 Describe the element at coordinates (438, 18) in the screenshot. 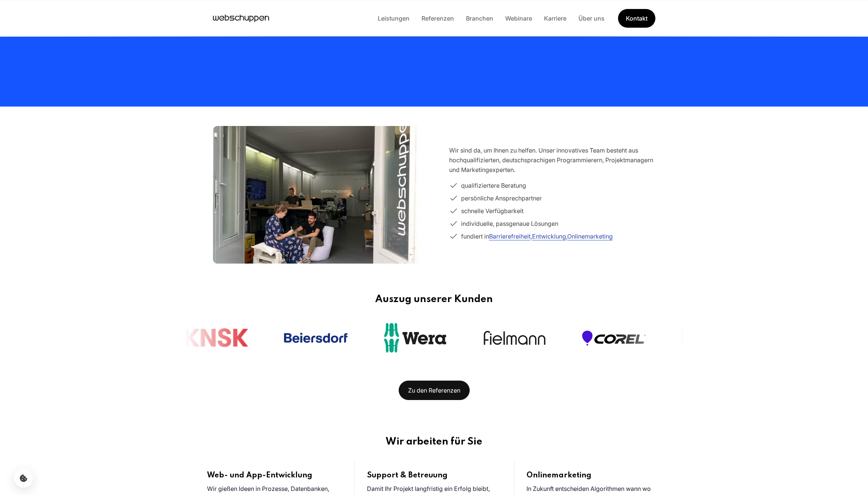

I see `a: Referenzen` at that location.